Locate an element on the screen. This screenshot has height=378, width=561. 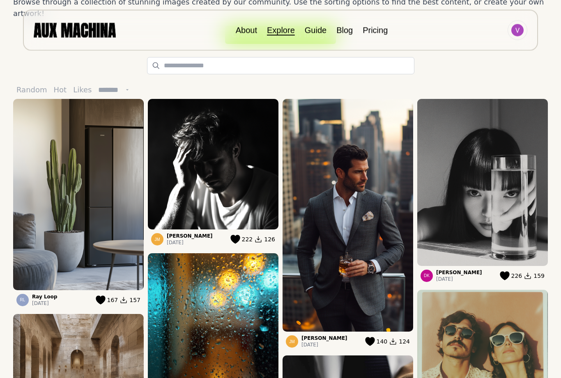
button: 167 is located at coordinates (107, 301).